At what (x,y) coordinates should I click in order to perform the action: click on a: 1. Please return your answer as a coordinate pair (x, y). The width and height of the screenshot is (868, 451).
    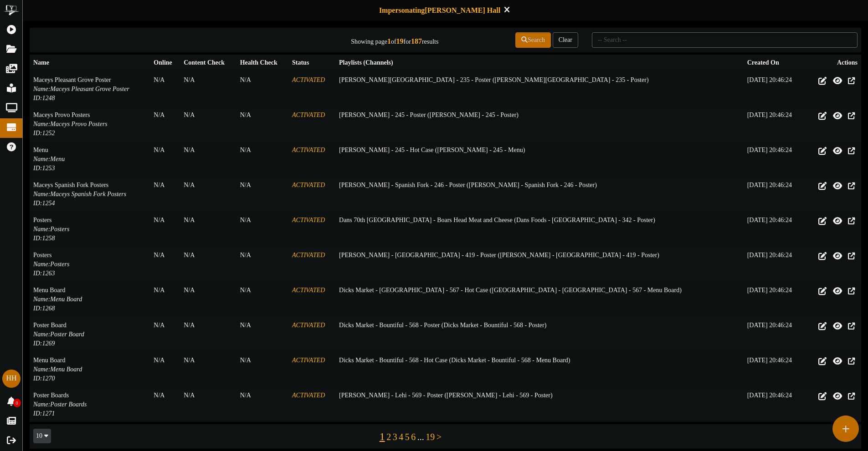
    Looking at the image, I should click on (383, 437).